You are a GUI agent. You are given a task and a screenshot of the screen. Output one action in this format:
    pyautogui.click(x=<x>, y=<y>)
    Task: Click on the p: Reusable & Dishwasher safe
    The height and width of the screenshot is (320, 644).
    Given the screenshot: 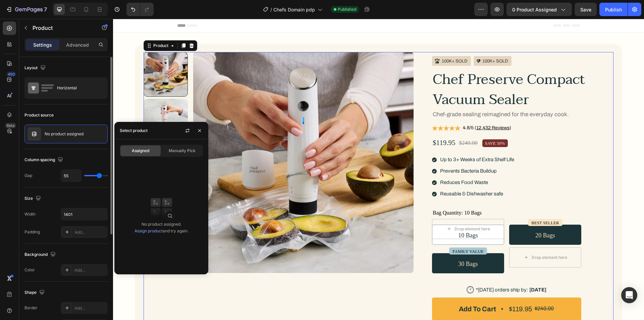 What is the action you would take?
    pyautogui.click(x=364, y=175)
    